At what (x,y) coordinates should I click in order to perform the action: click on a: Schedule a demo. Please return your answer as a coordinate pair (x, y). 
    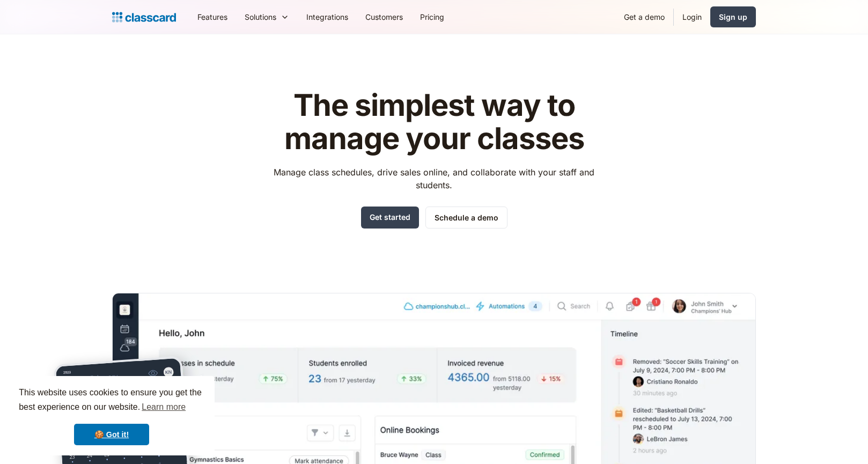
    Looking at the image, I should click on (466, 218).